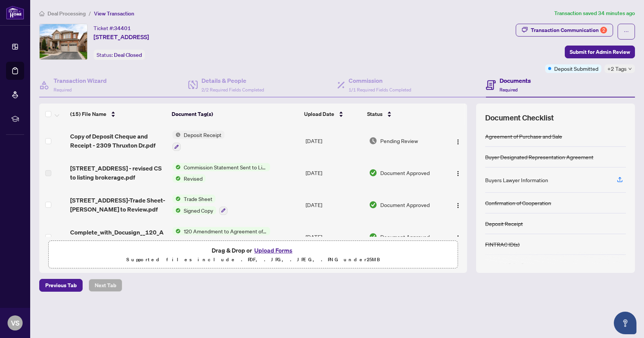 This screenshot has height=338, width=644. I want to click on span: down, so click(630, 69).